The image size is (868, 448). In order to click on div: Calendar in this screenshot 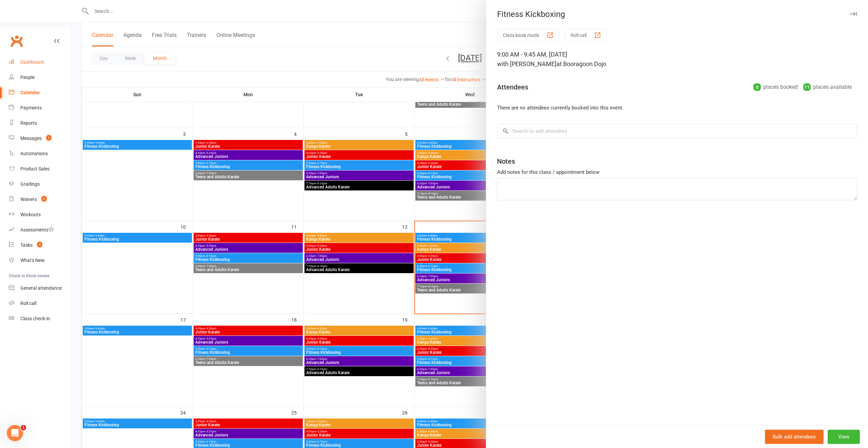, I will do `click(30, 93)`.